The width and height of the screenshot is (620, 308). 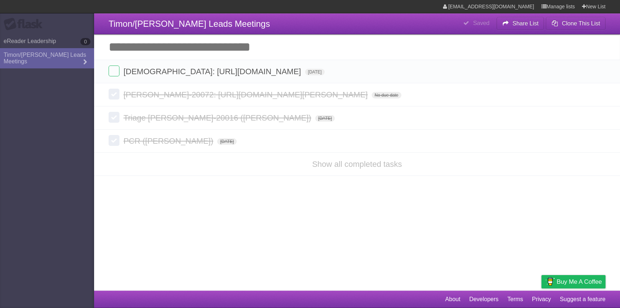 I want to click on span: Buy me a coffee, so click(x=579, y=282).